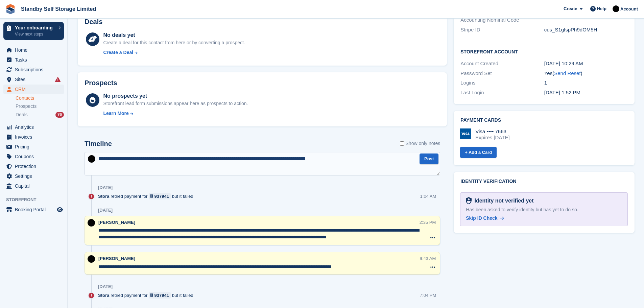 This screenshot has height=308, width=644. What do you see at coordinates (35, 34) in the screenshot?
I see `p: View next steps` at bounding box center [35, 34].